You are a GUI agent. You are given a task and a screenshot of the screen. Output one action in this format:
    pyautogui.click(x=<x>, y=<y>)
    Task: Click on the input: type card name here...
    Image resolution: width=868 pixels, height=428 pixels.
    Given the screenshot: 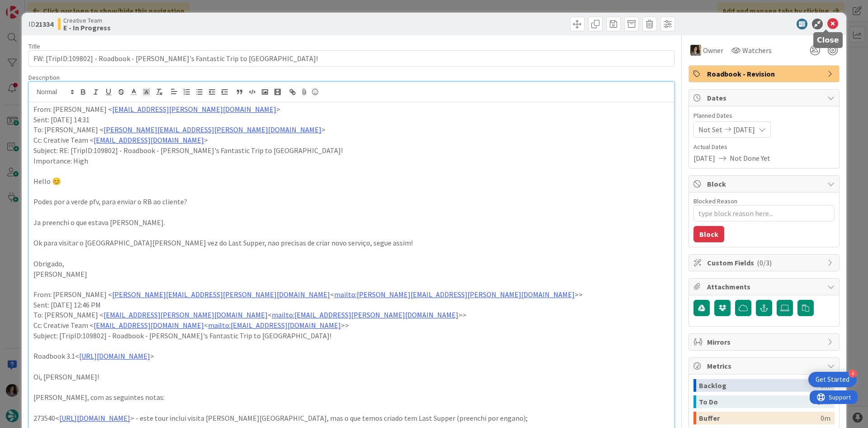 What is the action you would take?
    pyautogui.click(x=351, y=58)
    